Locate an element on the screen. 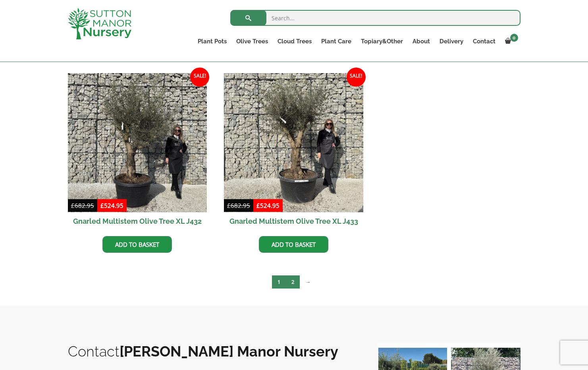 The image size is (588, 370). a: Sale! Gnarled Multistem Olive Tree XL J433 is located at coordinates (293, 151).